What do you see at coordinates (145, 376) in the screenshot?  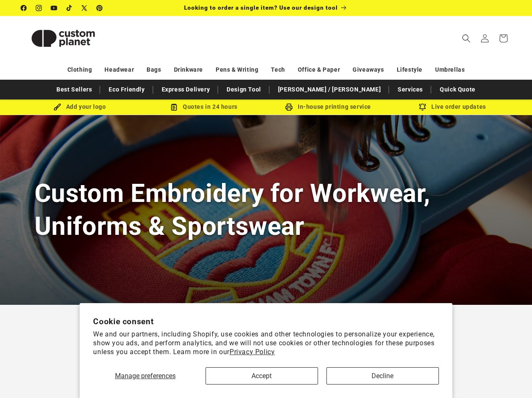 I see `span: Manage preferences` at bounding box center [145, 376].